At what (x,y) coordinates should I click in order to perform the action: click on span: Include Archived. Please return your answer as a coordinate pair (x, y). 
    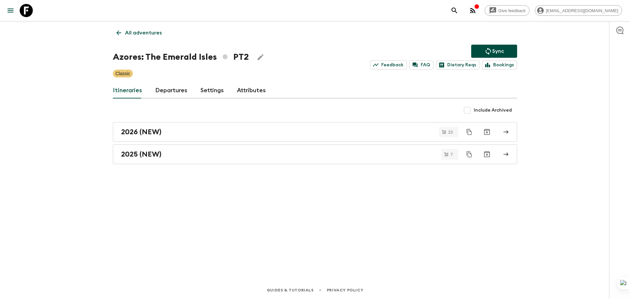
    Looking at the image, I should click on (493, 110).